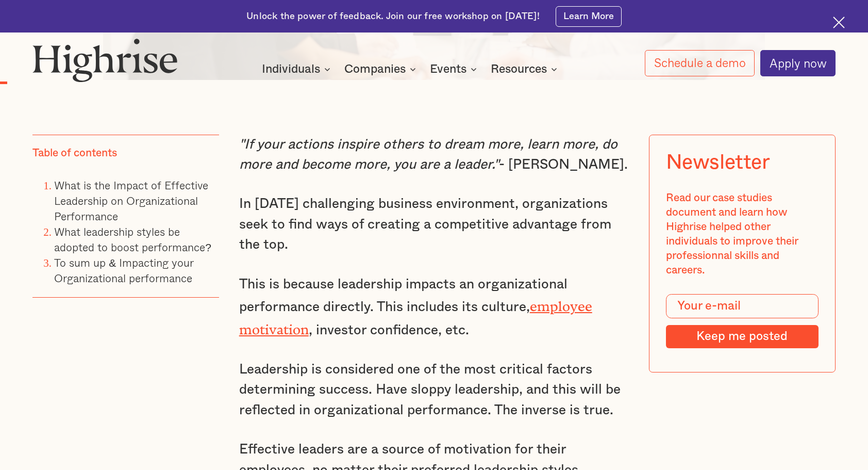  What do you see at coordinates (374, 69) in the screenshot?
I see `div: Companies` at bounding box center [374, 69].